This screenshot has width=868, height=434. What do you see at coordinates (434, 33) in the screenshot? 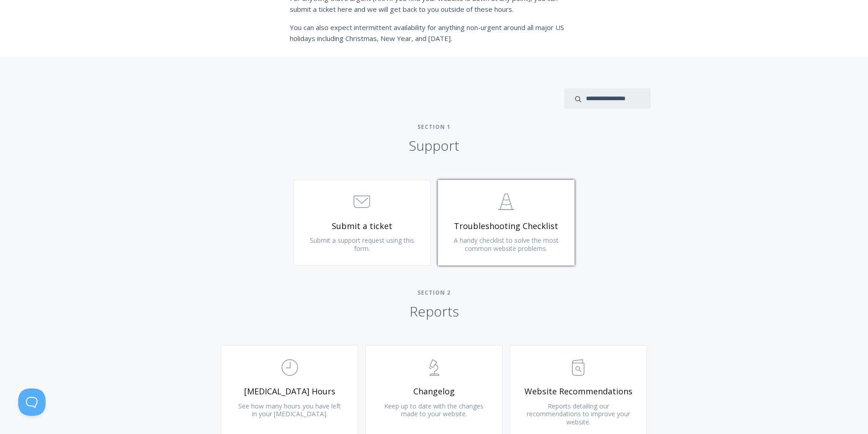
I see `p: You can also expect intermittent availability for anything non-urgent around all major US holiday...` at bounding box center [434, 33].